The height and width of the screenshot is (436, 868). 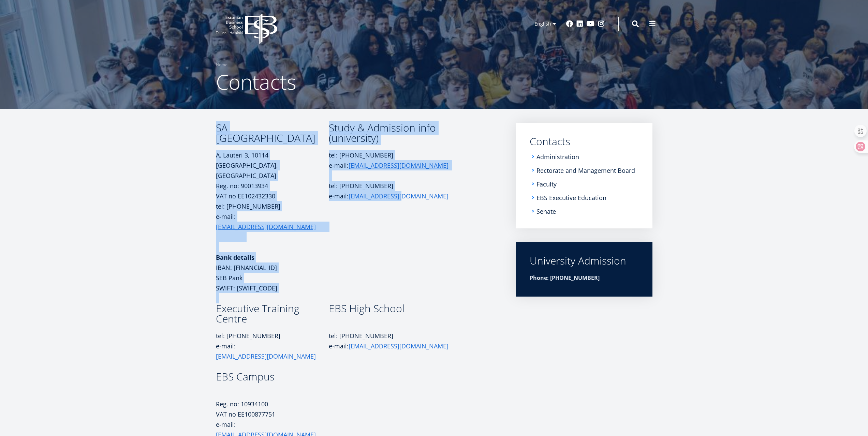 What do you see at coordinates (222, 65) in the screenshot?
I see `a: Home` at bounding box center [222, 65].